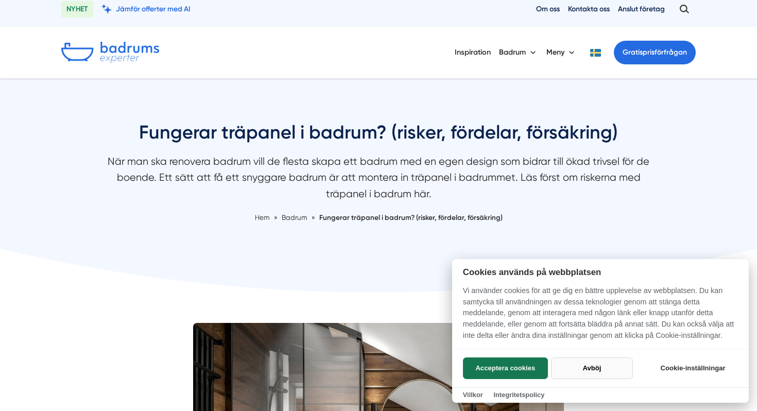  Describe the element at coordinates (601, 317) in the screenshot. I see `p: Vi använder cookies för att ge dig en bättre upplevelse av webbplatsen. Du kan samtycka till anvä...` at that location.